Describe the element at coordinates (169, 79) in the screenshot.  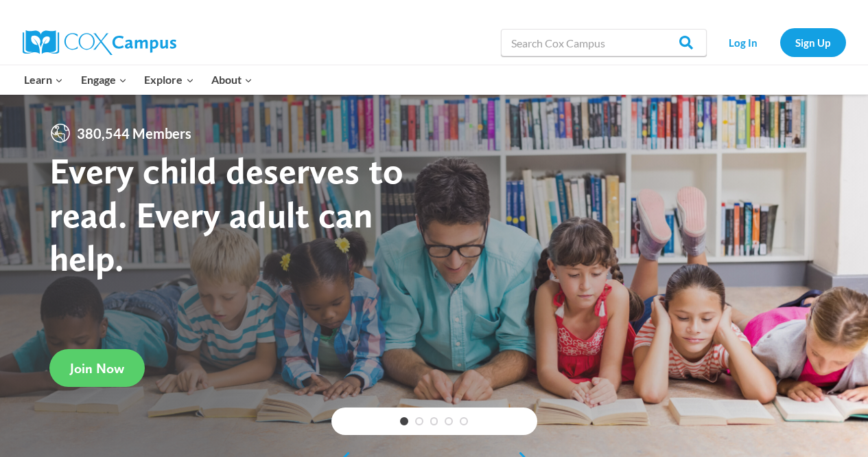
I see `span: Explore` at that location.